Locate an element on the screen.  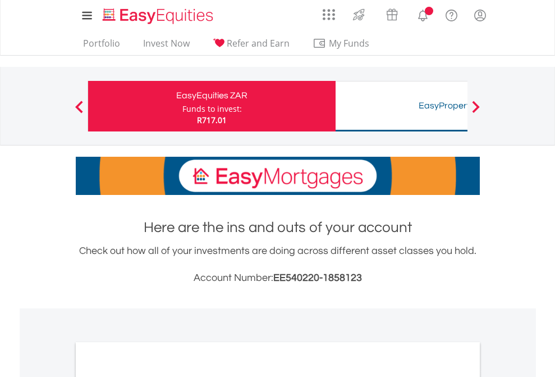
a: Notifications is located at coordinates (423, 14).